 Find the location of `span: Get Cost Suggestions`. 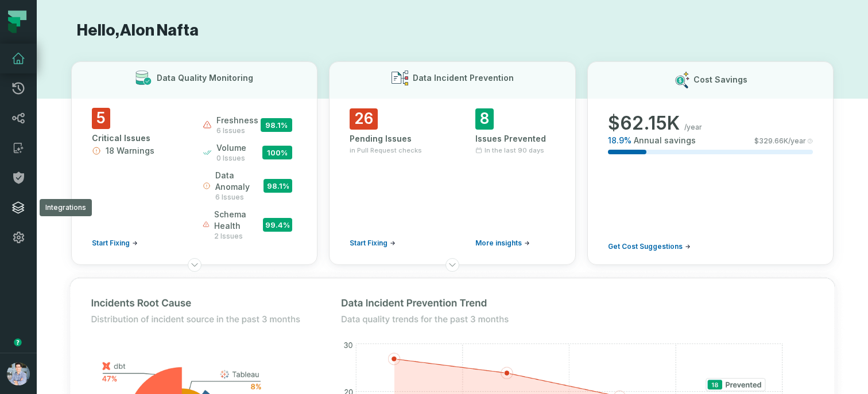

span: Get Cost Suggestions is located at coordinates (645, 247).